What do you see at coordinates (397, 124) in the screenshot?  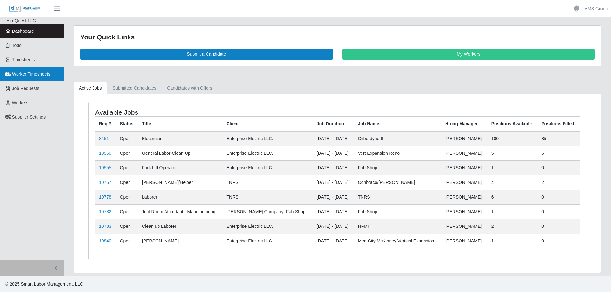 I see `th: Job Name` at bounding box center [397, 124].